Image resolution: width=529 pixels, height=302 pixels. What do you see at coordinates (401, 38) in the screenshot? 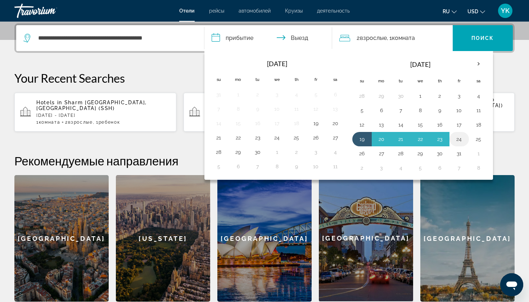
I see `span: , 1` at bounding box center [401, 38].